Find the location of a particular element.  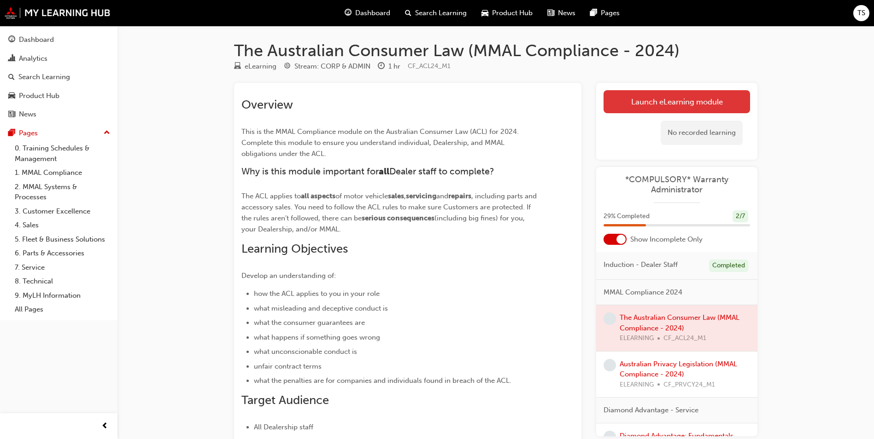

div: Product Hub is located at coordinates (39, 96).